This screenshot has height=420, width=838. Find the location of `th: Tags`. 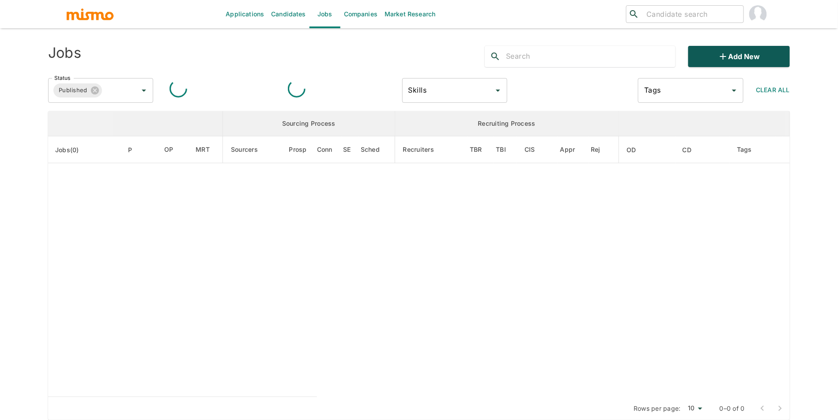

th: Tags is located at coordinates (752, 150).